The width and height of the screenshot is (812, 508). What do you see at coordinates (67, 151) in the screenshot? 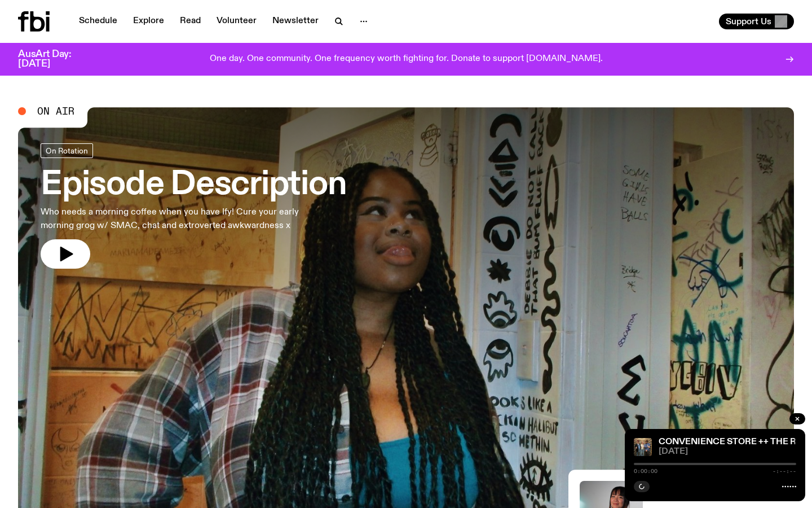
I see `a: On Rotation` at bounding box center [67, 151].